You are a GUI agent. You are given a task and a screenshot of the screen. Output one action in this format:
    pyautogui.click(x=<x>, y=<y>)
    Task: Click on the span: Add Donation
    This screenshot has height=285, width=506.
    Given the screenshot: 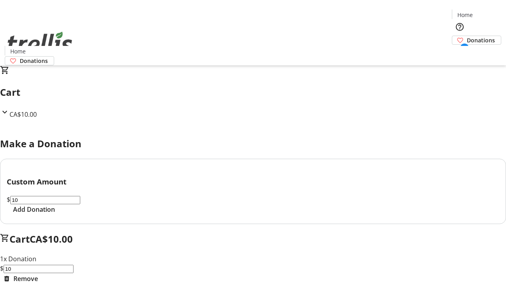 What is the action you would take?
    pyautogui.click(x=34, y=209)
    